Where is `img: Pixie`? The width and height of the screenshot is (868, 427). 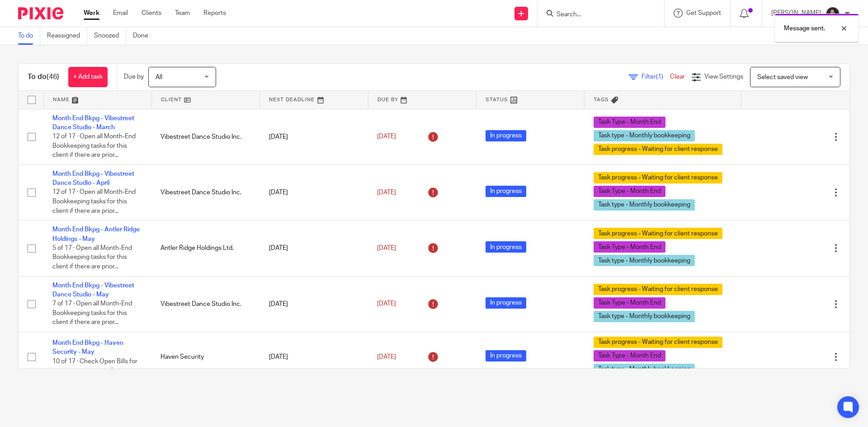 img: Pixie is located at coordinates (41, 13).